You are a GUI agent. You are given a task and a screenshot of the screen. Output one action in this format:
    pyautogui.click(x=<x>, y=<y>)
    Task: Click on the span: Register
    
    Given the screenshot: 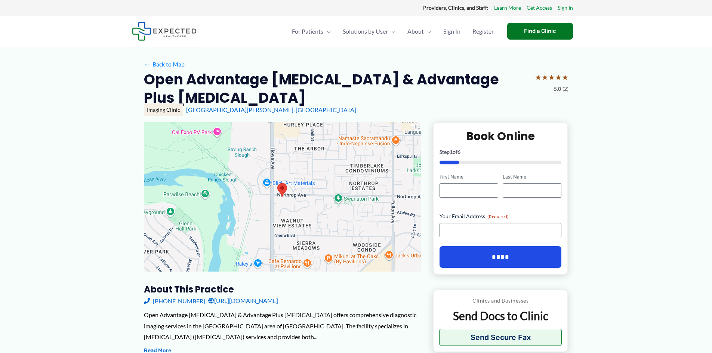 What is the action you would take?
    pyautogui.click(x=483, y=31)
    